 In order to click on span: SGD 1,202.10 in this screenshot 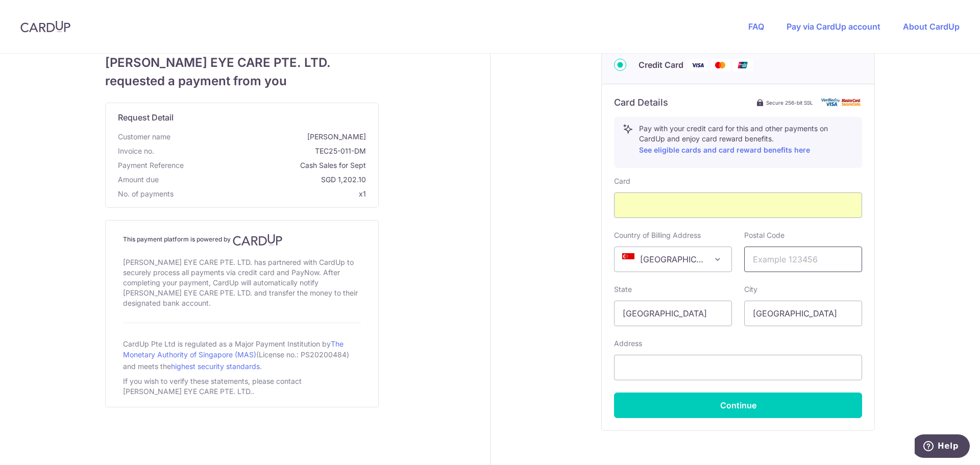, I will do `click(264, 180)`.